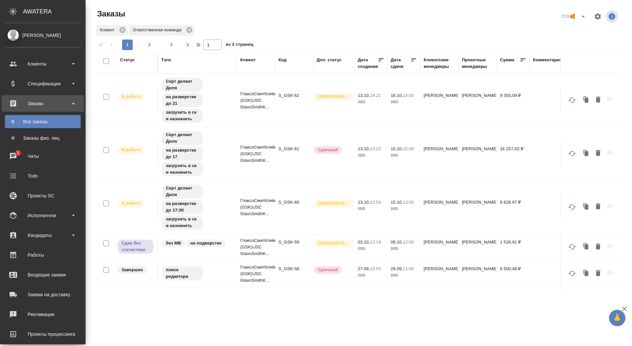  What do you see at coordinates (375, 242) in the screenshot?
I see `p: 12:19` at bounding box center [375, 242].